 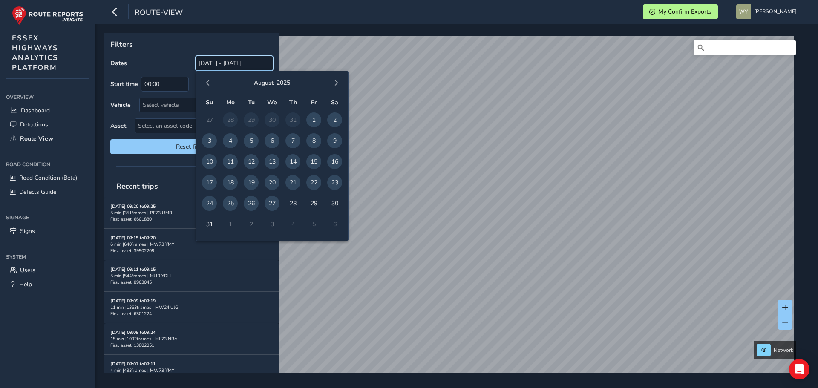 I want to click on span: 27, so click(x=272, y=203).